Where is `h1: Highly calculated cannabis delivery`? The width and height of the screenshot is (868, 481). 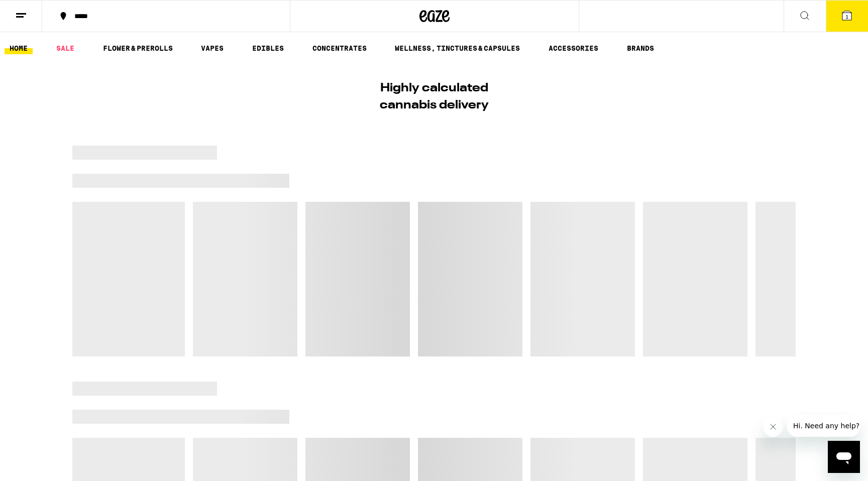
h1: Highly calculated cannabis delivery is located at coordinates (434, 97).